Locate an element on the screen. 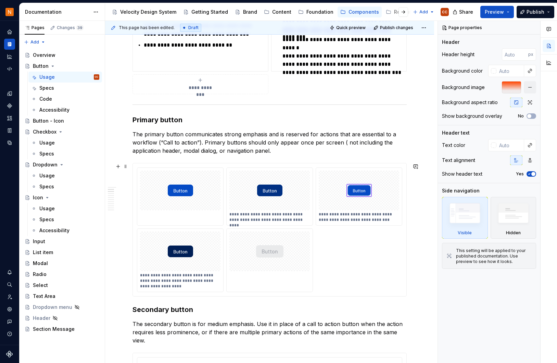 This screenshot has height=363, width=557. div: List item is located at coordinates (43, 252).